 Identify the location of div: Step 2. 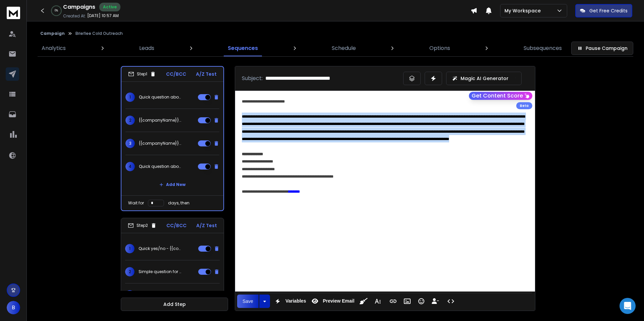
(142, 226).